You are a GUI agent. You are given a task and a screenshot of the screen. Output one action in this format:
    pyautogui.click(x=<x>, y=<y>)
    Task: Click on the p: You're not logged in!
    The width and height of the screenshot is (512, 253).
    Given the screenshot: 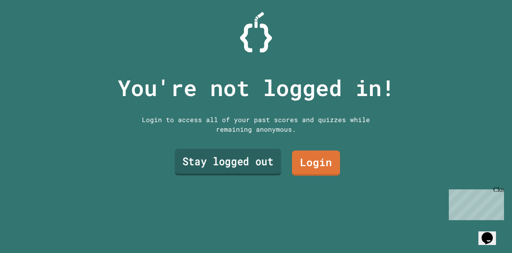 What is the action you would take?
    pyautogui.click(x=256, y=88)
    